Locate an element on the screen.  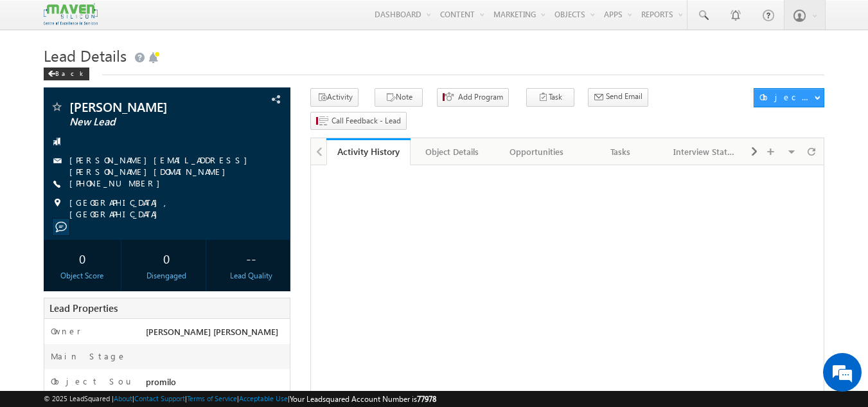
span: Add Program is located at coordinates (480, 97).